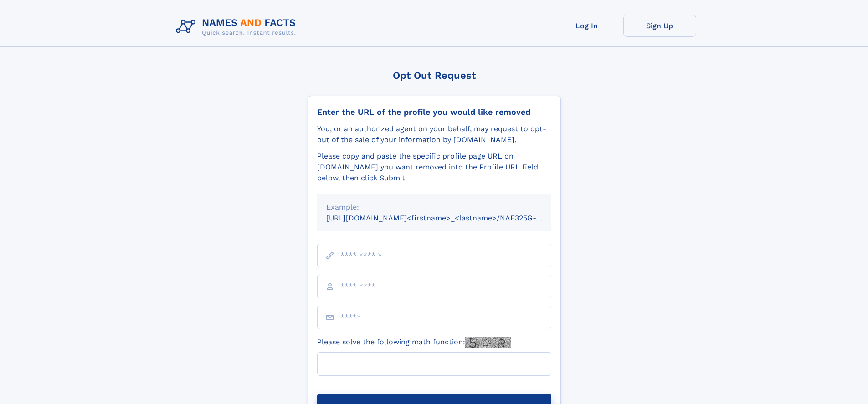 The width and height of the screenshot is (868, 404). What do you see at coordinates (660, 26) in the screenshot?
I see `a: Sign Up` at bounding box center [660, 26].